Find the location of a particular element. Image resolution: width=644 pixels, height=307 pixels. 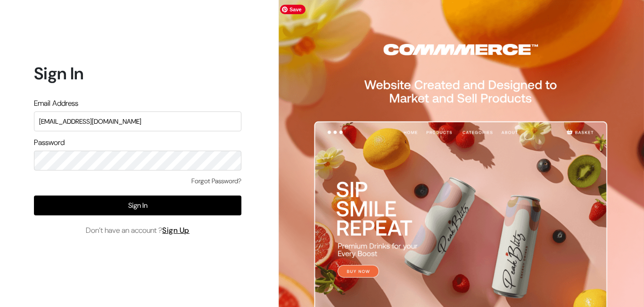

span: Save is located at coordinates (293, 10).